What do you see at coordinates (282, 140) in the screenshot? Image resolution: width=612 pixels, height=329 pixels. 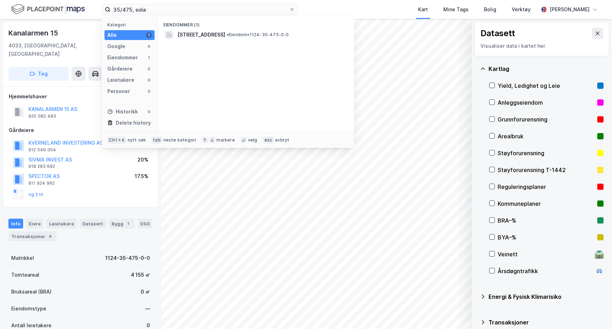 I see `div: avbryt` at bounding box center [282, 140].